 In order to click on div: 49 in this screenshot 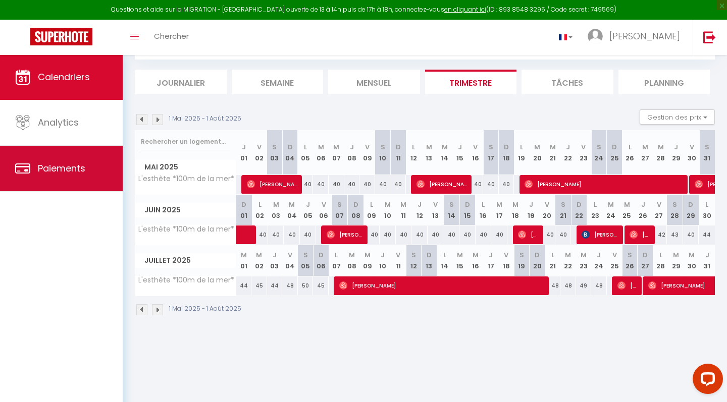, I will do `click(584, 286)`.